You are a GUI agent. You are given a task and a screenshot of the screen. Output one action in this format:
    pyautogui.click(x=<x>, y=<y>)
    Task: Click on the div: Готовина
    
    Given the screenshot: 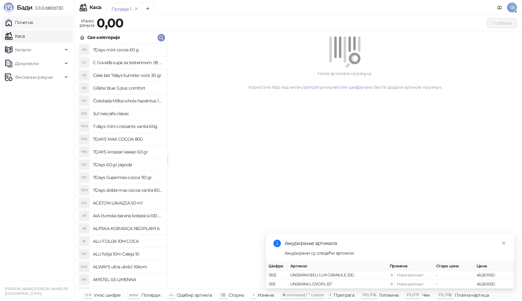 What is the action you would take?
    pyautogui.click(x=389, y=295)
    